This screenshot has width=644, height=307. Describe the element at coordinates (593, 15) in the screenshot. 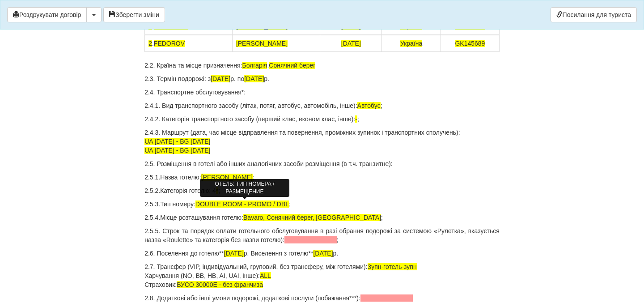

I see `a: Посилання для туриста` at that location.